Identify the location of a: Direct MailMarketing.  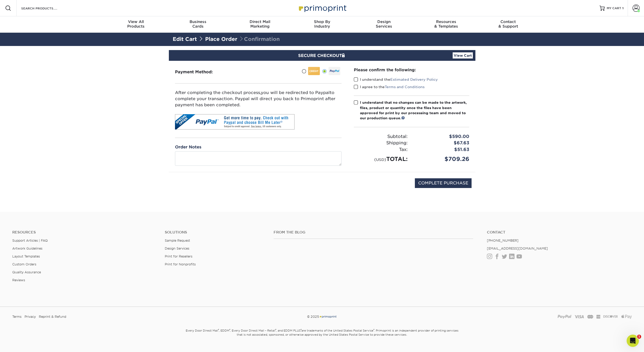
(260, 25).